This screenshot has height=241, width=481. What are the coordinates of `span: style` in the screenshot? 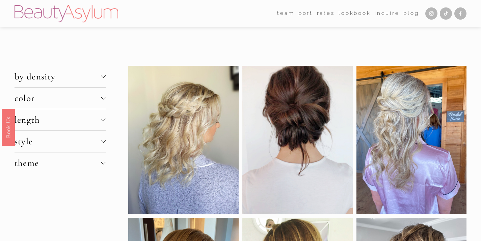 It's located at (58, 141).